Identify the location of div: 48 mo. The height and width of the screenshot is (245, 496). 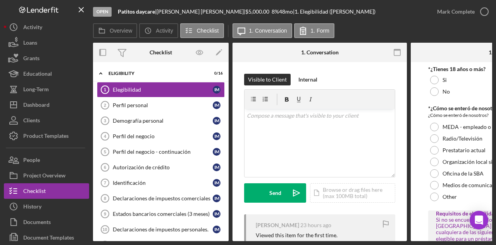
(286, 12).